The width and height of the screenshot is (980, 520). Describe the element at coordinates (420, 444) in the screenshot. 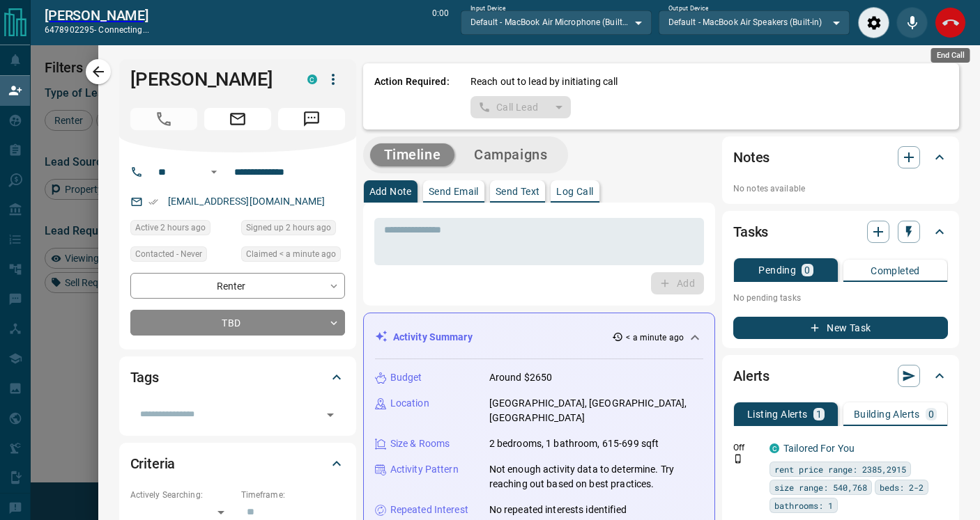

I see `p: Size & Rooms` at that location.